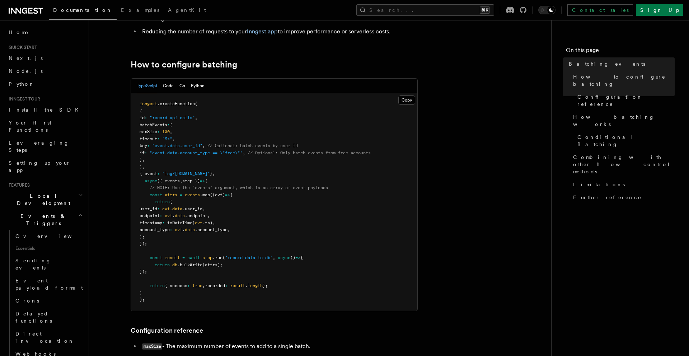  I want to click on span: "record-data-to-db", so click(249, 258).